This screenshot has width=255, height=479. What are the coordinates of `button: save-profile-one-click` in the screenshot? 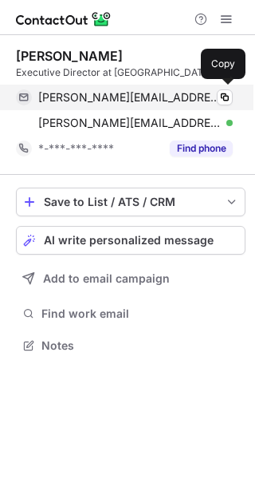 It's located at (131, 202).